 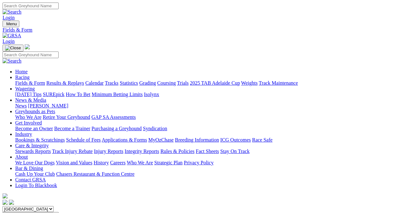 I want to click on a: Breeding Information, so click(x=197, y=140).